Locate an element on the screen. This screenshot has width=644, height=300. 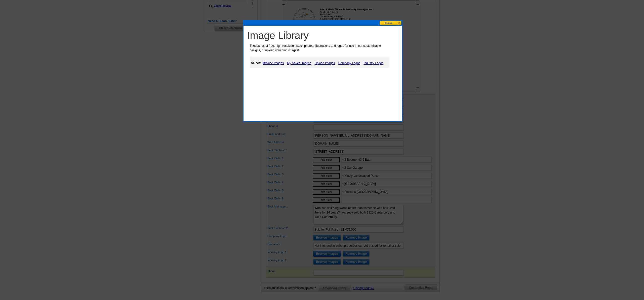
p: Thousands of free, high-resolution stock photos, illustrations and logos for use in our customiza... is located at coordinates (320, 48).